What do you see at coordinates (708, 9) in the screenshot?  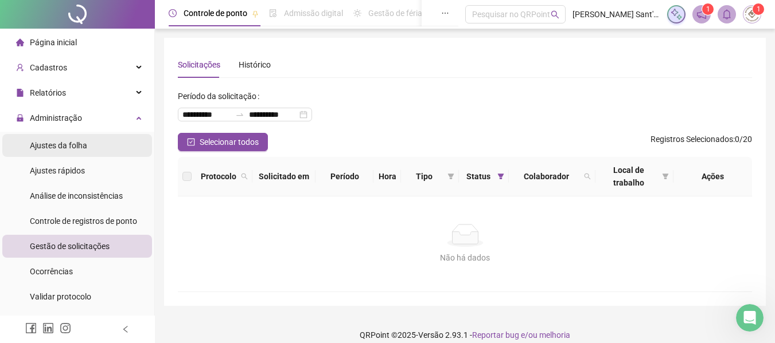 I see `sup: 1` at bounding box center [708, 9].